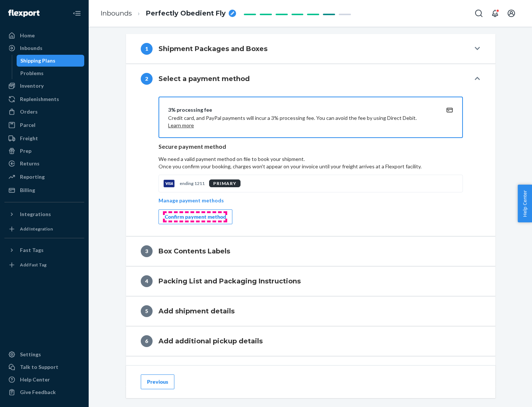 The height and width of the screenshot is (407, 532). I want to click on h4: Add additional pickup details, so click(210, 341).